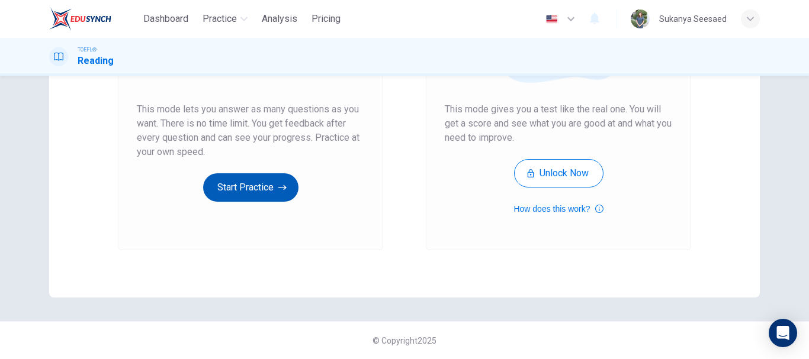 This screenshot has height=359, width=809. What do you see at coordinates (250, 131) in the screenshot?
I see `span: This mode lets you answer as many questions as you want. There is no time limit. You get feedback...` at bounding box center [250, 131].